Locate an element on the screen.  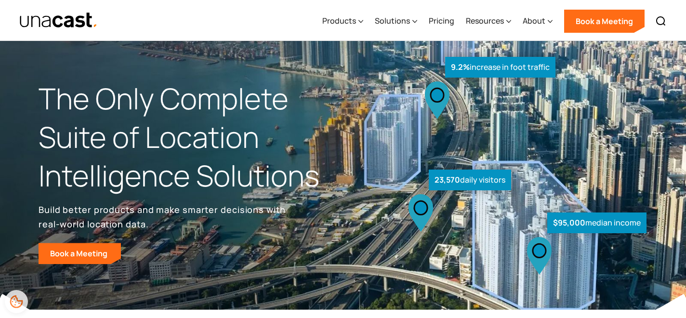
strong: 23,570 is located at coordinates (447, 180).